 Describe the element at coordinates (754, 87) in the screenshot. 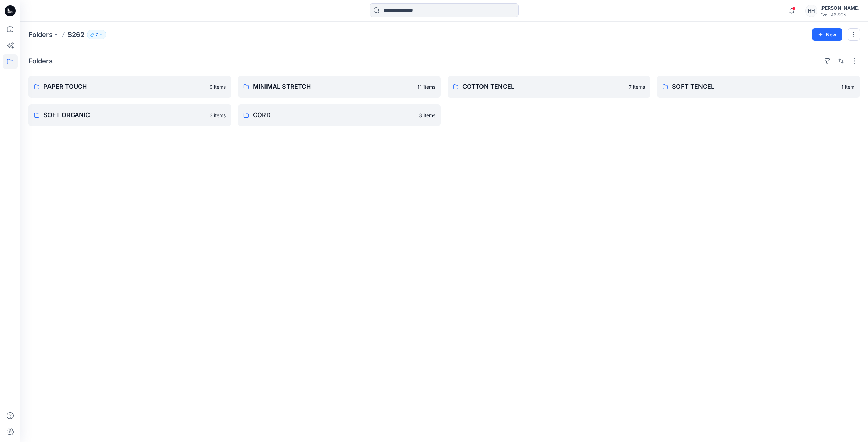

I see `p: SOFT TENCEL` at that location.